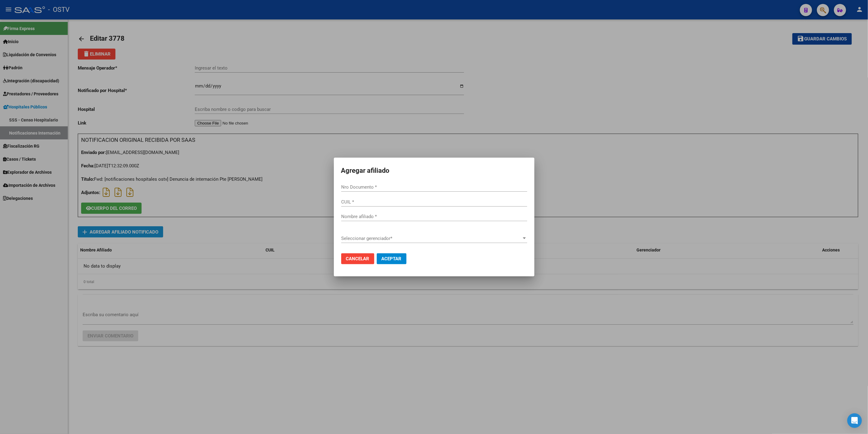 This screenshot has width=868, height=434. Describe the element at coordinates (358, 259) in the screenshot. I see `button: Cancelar` at that location.